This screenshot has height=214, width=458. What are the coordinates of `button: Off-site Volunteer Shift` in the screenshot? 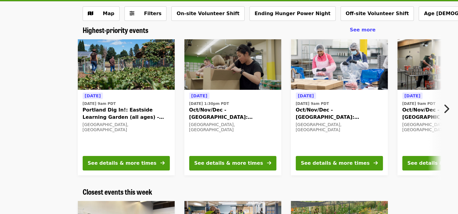 It's located at (377, 14).